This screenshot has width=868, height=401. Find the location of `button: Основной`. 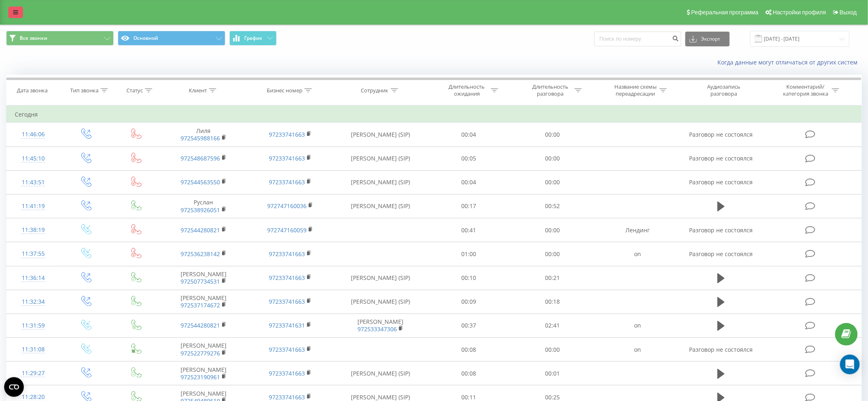

button: Основной is located at coordinates (172, 39).